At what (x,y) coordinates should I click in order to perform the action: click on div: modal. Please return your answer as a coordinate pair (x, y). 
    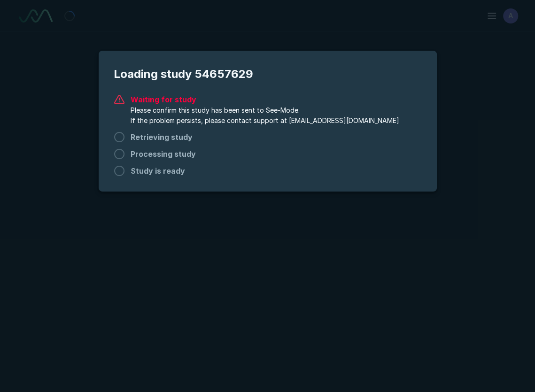
    Looking at the image, I should click on (268, 121).